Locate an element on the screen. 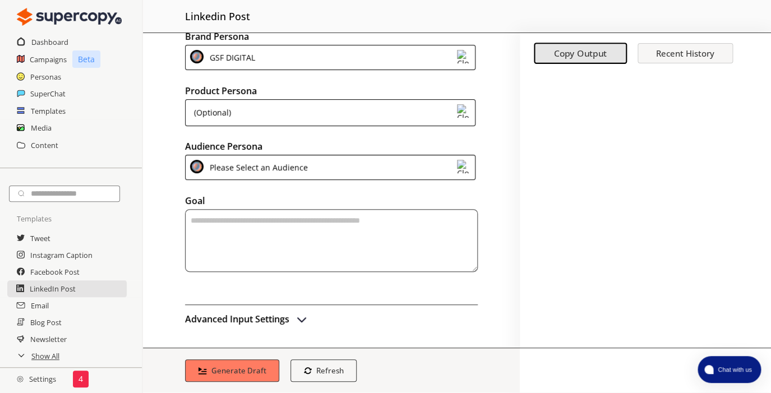 The height and width of the screenshot is (393, 771). a: Tweet is located at coordinates (40, 238).